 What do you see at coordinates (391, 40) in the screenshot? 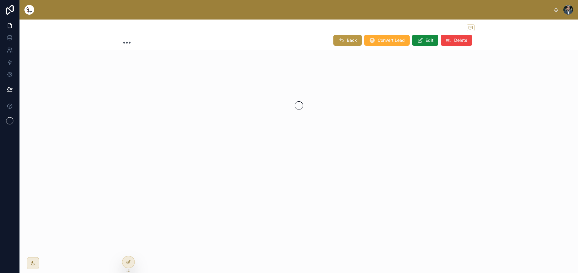
I see `span: Convert Lead` at bounding box center [391, 40].